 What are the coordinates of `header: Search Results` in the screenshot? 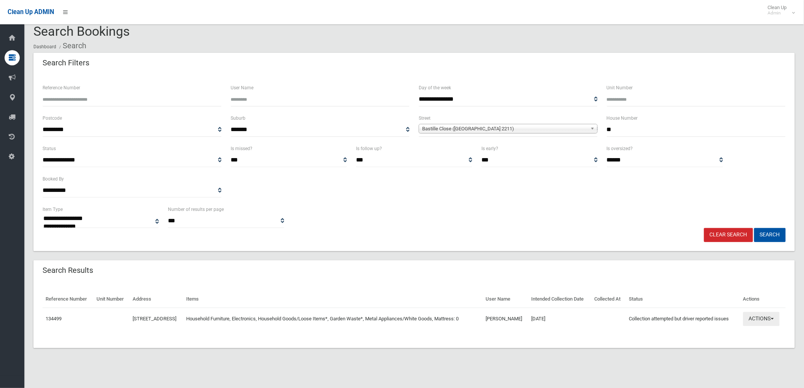 It's located at (68, 270).